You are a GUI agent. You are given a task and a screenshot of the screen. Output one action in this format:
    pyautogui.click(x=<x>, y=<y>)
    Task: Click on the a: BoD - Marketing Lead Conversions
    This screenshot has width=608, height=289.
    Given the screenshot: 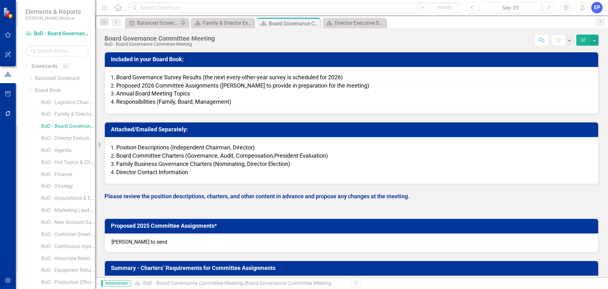 What is the action you would take?
    pyautogui.click(x=68, y=210)
    